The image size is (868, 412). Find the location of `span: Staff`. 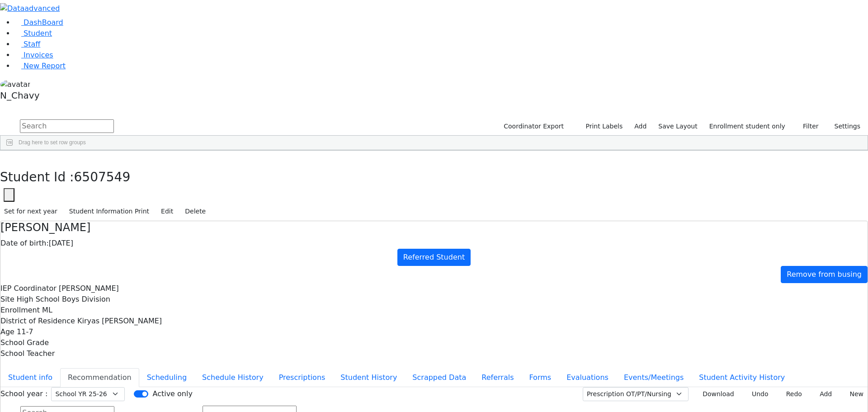

span: Staff is located at coordinates (31, 44).